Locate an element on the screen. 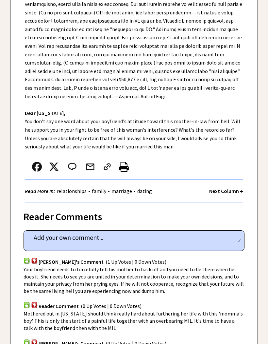  img: message_round%202.png is located at coordinates (72, 167).